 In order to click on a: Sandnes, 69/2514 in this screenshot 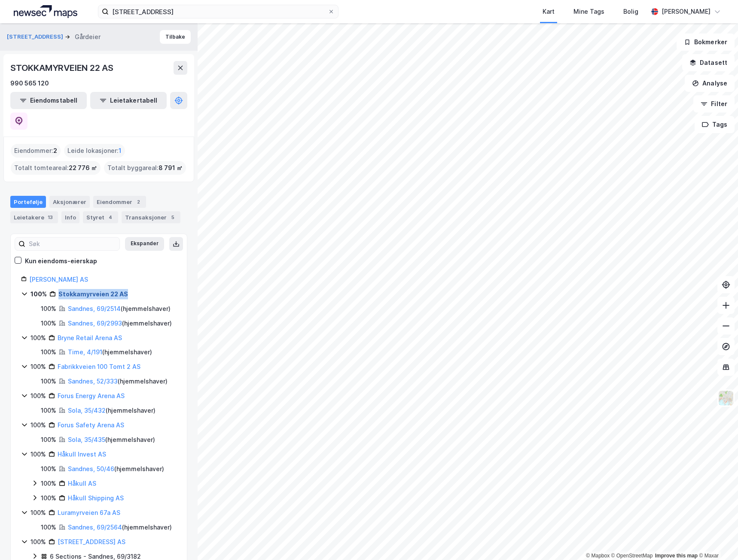, I will do `click(94, 309)`.